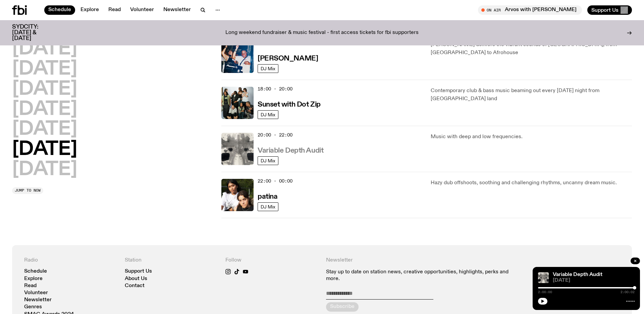  What do you see at coordinates (275, 89) in the screenshot?
I see `span: 18:00 - 20:00` at bounding box center [275, 89].